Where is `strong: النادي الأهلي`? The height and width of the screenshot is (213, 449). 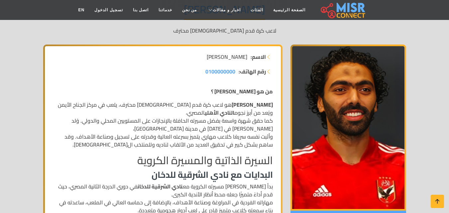
strong: النادي الأهلي is located at coordinates (219, 113).